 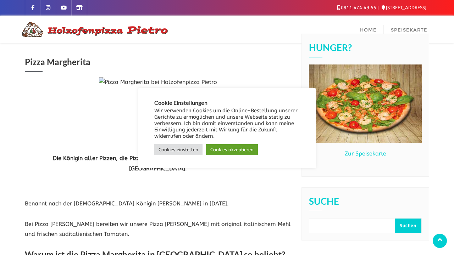 What do you see at coordinates (227, 124) in the screenshot?
I see `div: Wir verwenden Cookies um die Online-Bestellung unserer Gerichte zu ermöglichen und unsere Webseit...` at bounding box center [227, 124].